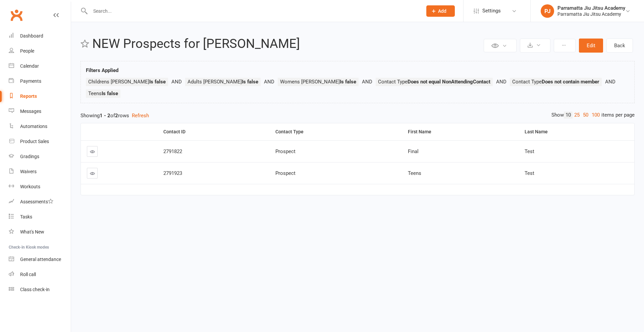 This screenshot has height=332, width=644. What do you see at coordinates (39, 141) in the screenshot?
I see `a: Product Sales` at bounding box center [39, 141].